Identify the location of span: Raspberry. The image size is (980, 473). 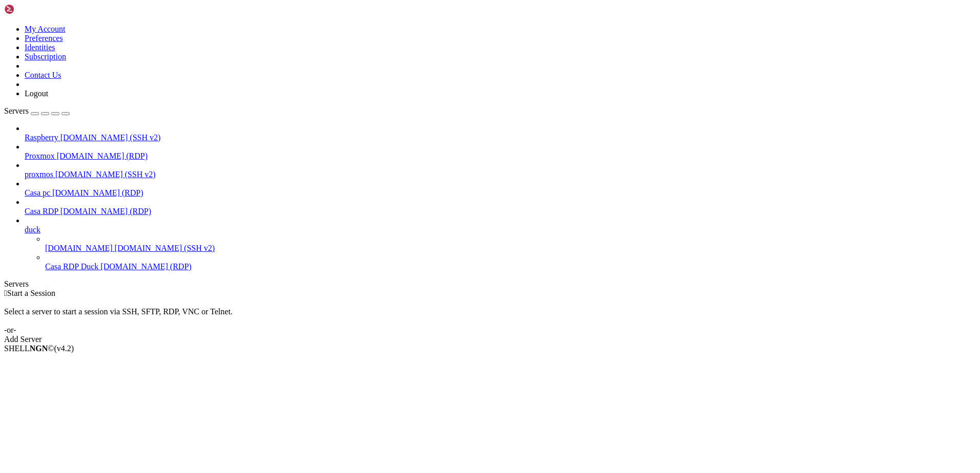
(41, 137).